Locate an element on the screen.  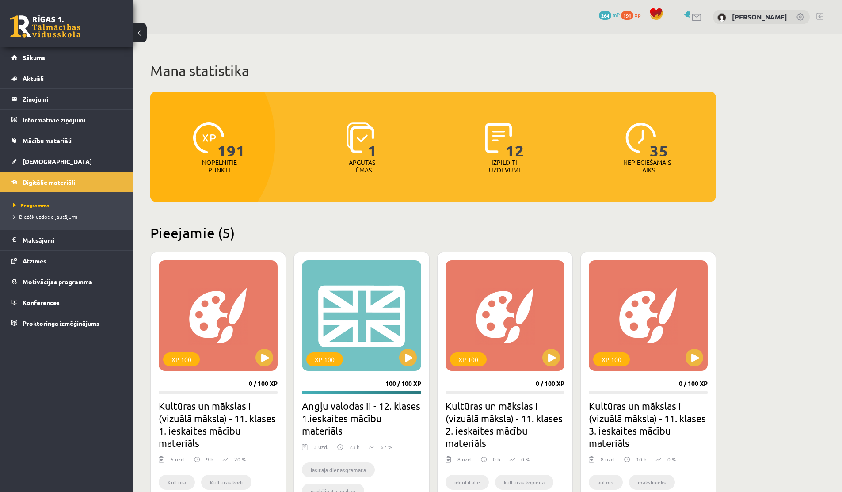
img: Rebeka Trofimova is located at coordinates (722, 18).